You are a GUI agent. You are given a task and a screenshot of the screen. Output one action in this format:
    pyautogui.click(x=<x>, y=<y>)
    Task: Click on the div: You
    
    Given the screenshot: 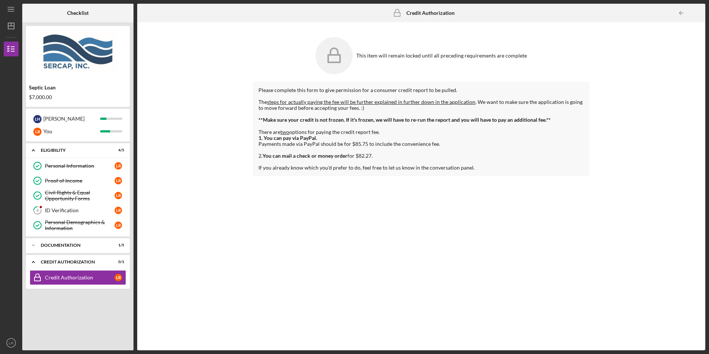 What is the action you would take?
    pyautogui.click(x=72, y=131)
    